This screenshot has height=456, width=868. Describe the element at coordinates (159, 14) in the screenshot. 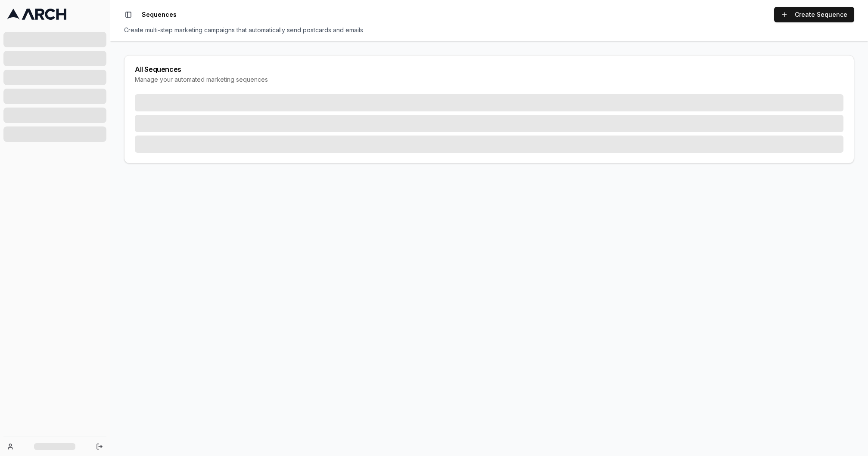

I see `span: Sequences` at that location.